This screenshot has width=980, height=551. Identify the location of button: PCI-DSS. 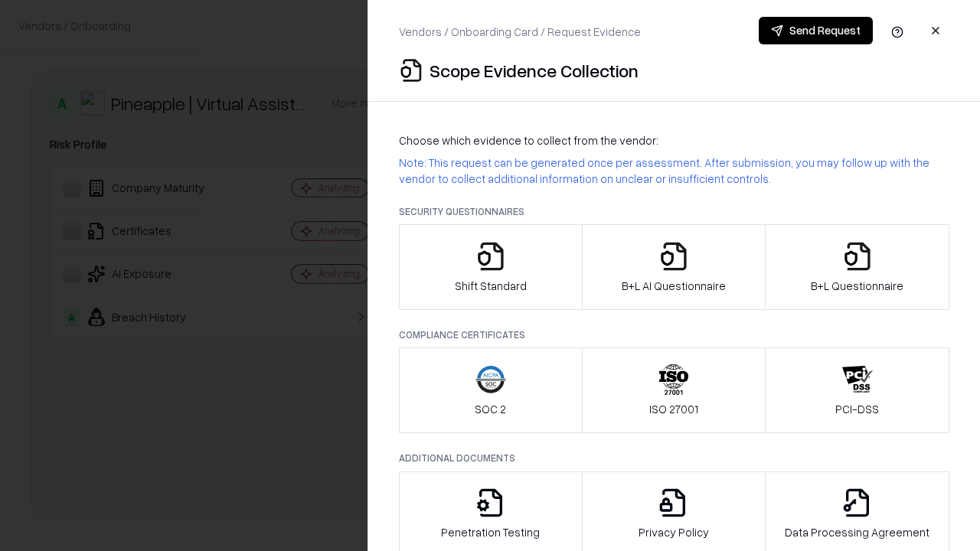
(857, 390).